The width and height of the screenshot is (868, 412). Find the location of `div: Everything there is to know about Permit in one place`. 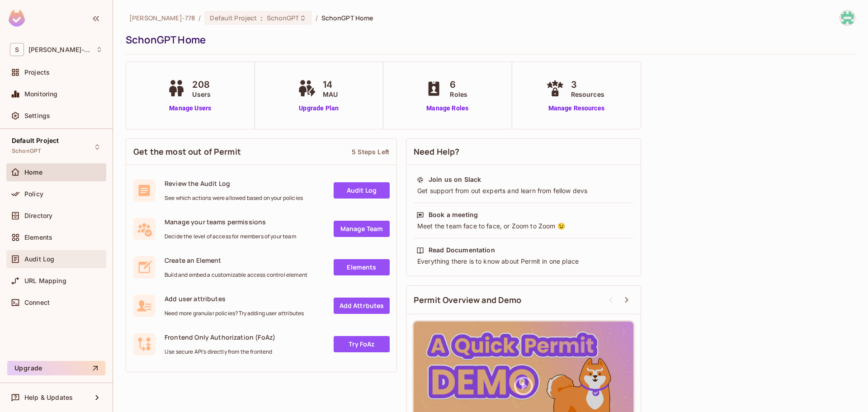

div: Everything there is to know about Permit in one place is located at coordinates (524, 262).